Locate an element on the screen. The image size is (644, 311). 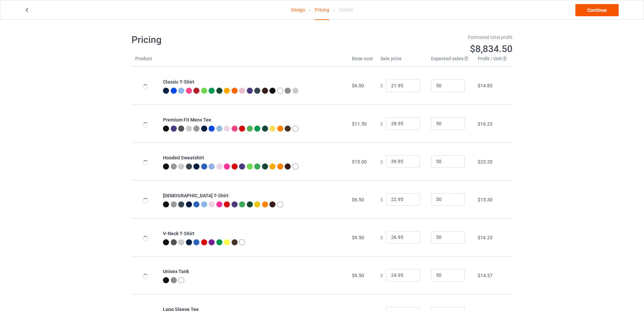
span: $11.50 is located at coordinates (359, 124).